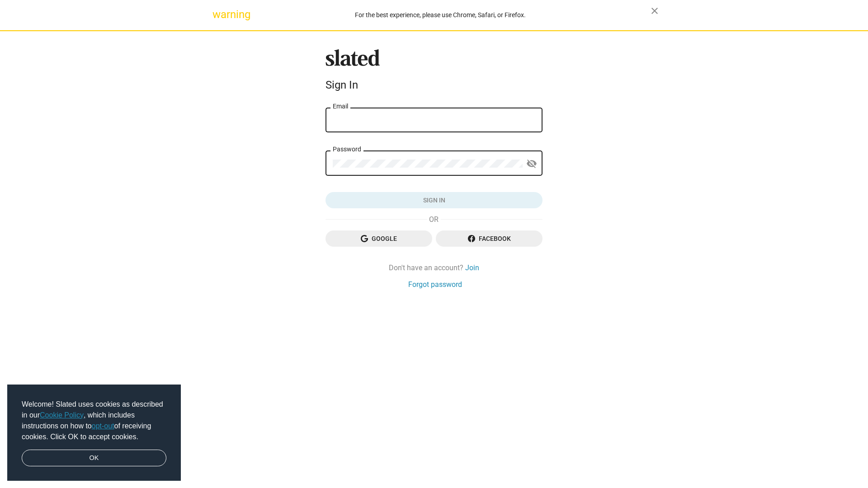 The image size is (868, 488). I want to click on a: opt-out, so click(103, 426).